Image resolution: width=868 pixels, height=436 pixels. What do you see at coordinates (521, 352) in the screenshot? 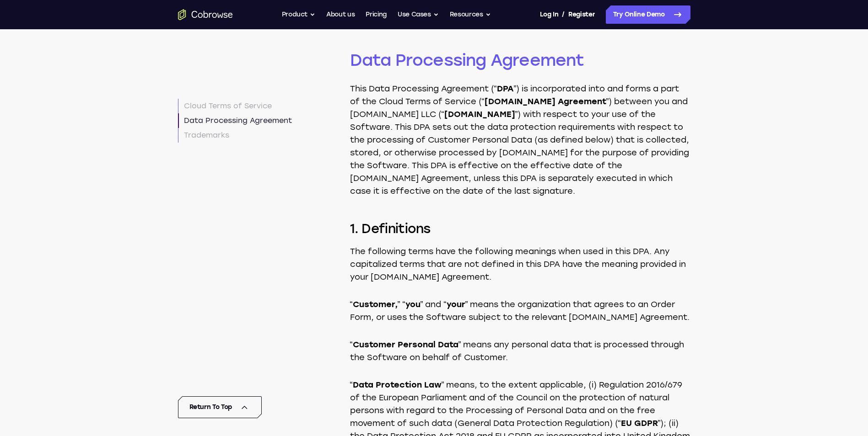
I see `p: “ ” means any personal data that is processed through the Software on behalf of Customer.` at bounding box center [521, 352].